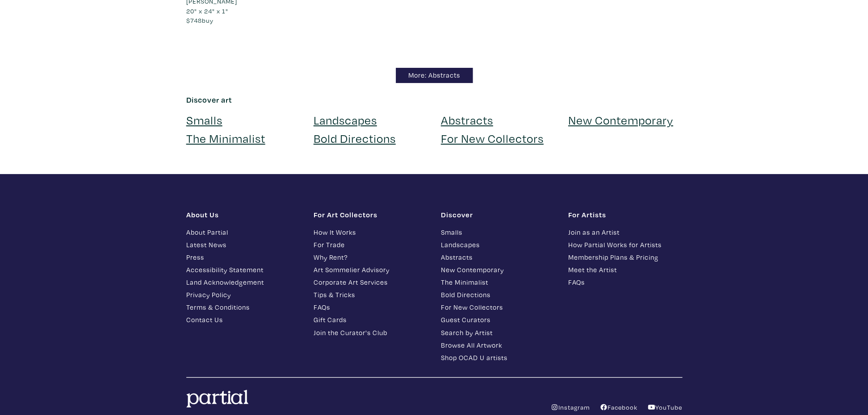 The image size is (868, 415). Describe the element at coordinates (370, 215) in the screenshot. I see `h1: For Art Collectors` at that location.